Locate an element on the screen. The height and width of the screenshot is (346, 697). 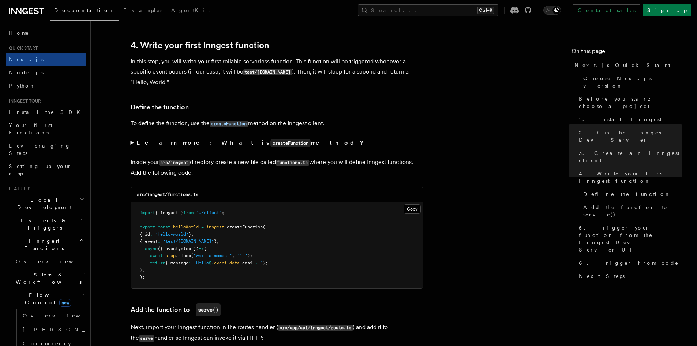
span: new is located at coordinates (65, 303).